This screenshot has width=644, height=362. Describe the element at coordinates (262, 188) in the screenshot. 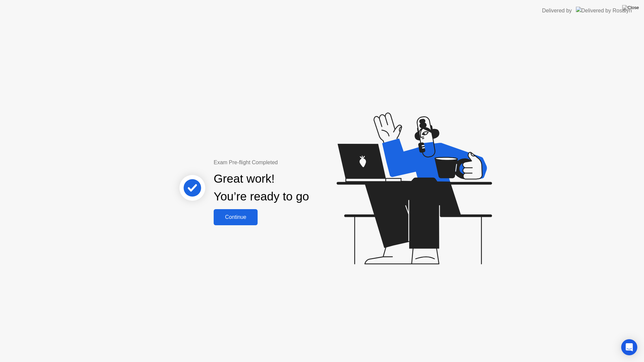

I see `div: Great work! You’re ready to go` at that location.